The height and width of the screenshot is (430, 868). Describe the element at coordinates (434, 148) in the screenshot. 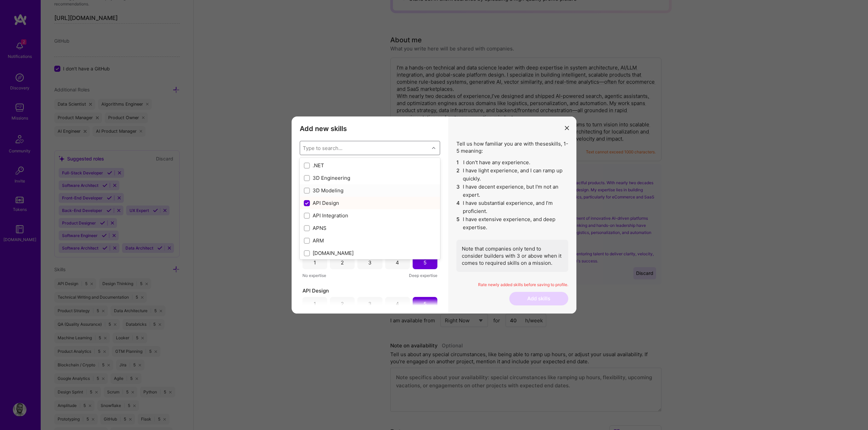

I see `i: icon Chevron` at that location.